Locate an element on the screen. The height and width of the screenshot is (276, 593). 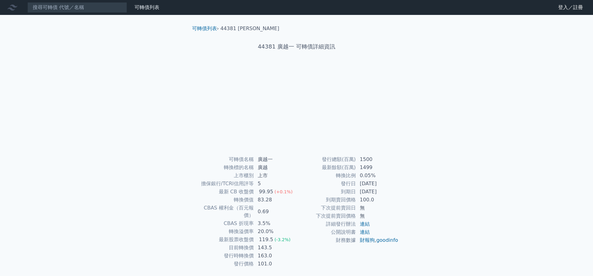
td: 發行價格 is located at coordinates (224, 264).